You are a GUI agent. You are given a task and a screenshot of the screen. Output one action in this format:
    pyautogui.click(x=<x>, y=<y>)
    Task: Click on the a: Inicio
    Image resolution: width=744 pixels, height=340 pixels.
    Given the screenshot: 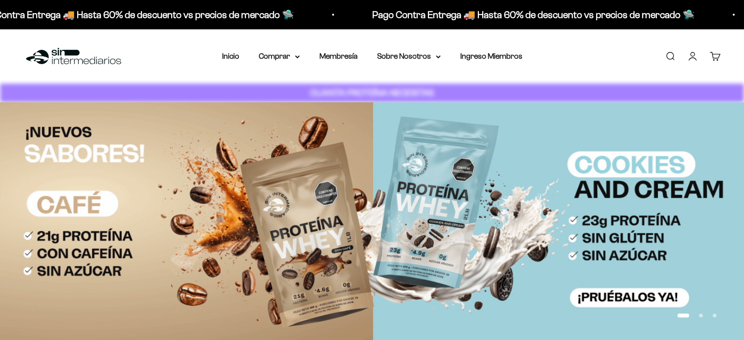 What is the action you would take?
    pyautogui.click(x=230, y=56)
    